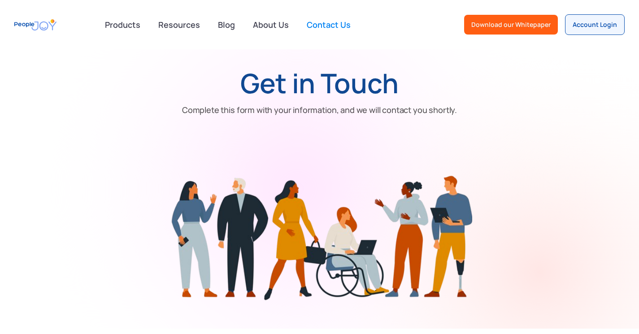 The height and width of the screenshot is (334, 639). What do you see at coordinates (319, 83) in the screenshot?
I see `h1: Get in Touch` at bounding box center [319, 83].